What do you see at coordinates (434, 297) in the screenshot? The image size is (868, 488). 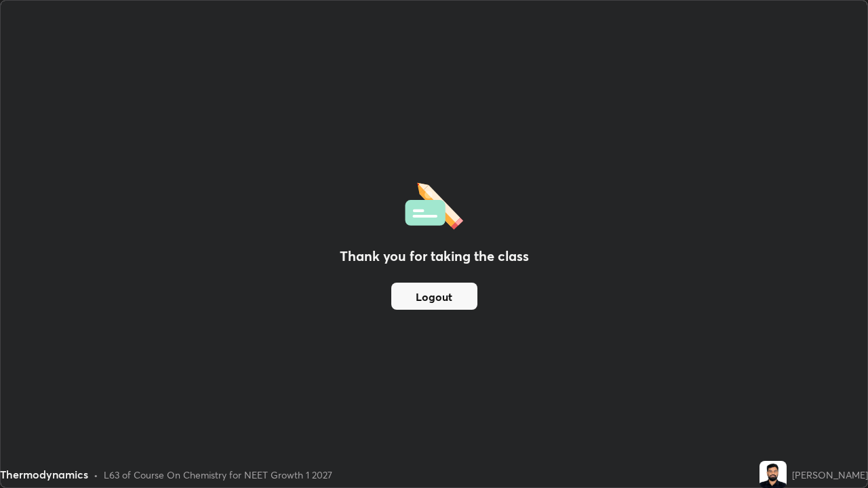 I see `button: Logout` at bounding box center [434, 297].